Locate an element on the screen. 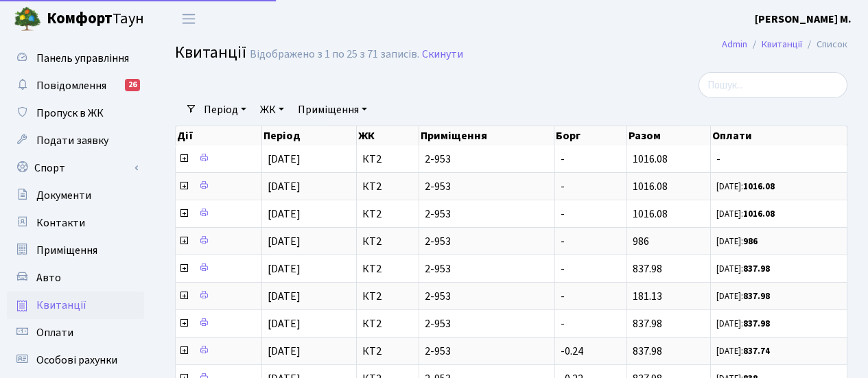 Image resolution: width=868 pixels, height=378 pixels. li: Список is located at coordinates (825, 44).